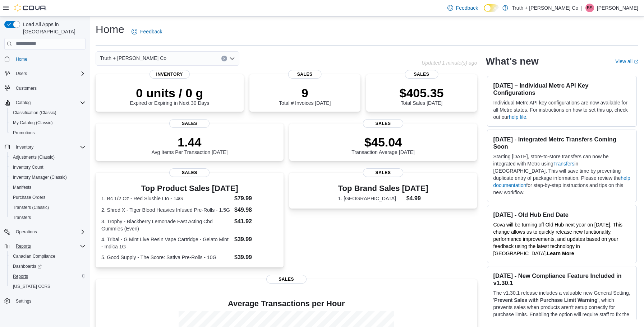 The image size is (644, 327). I want to click on span: Inventory, so click(24, 147).